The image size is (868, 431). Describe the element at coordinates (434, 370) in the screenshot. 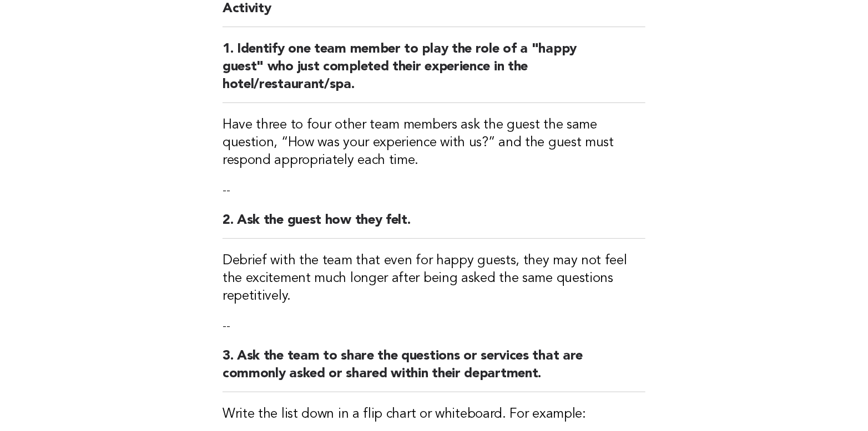

I see `h2: 3. Ask the team to share the questions or services that are commonly asked or shared within their...` at that location.